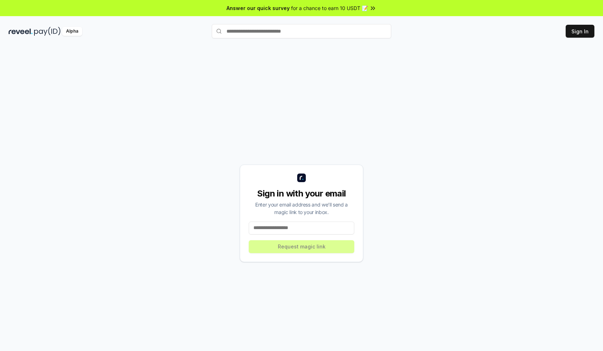  Describe the element at coordinates (329, 8) in the screenshot. I see `span: for a chance to earn 10 USDT 📝` at that location.